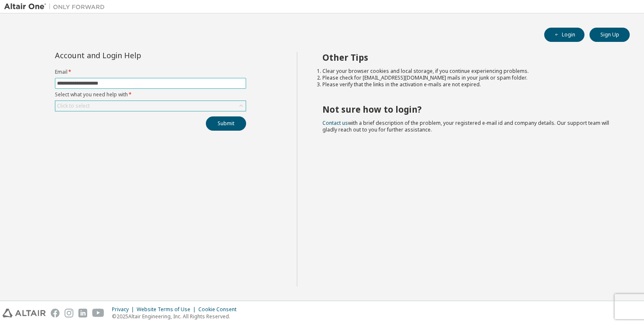 This screenshot has width=644, height=325. I want to click on img: altair_logo.svg, so click(24, 313).